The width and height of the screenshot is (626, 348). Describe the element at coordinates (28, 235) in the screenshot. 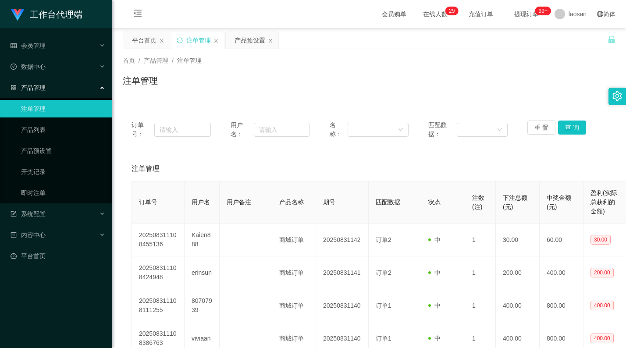

I see `span: 内容中心` at that location.